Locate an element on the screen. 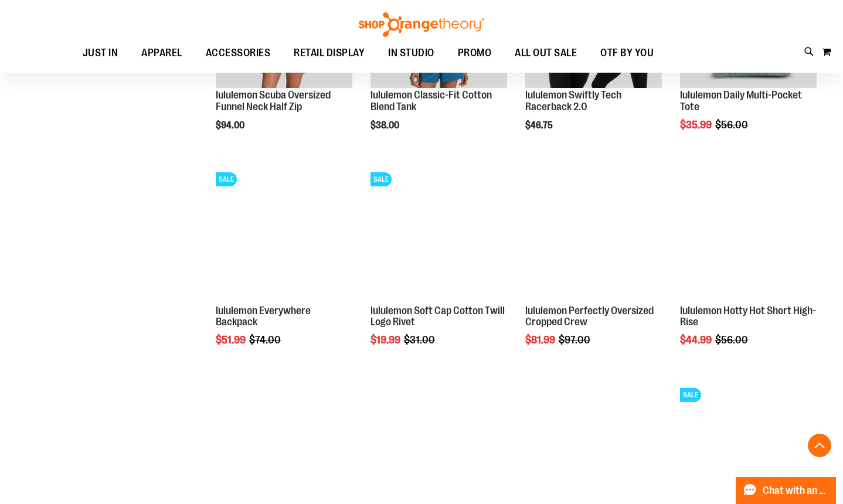 The width and height of the screenshot is (843, 504). a: lululemon Daily Multi-Pocket Tote is located at coordinates (741, 101).